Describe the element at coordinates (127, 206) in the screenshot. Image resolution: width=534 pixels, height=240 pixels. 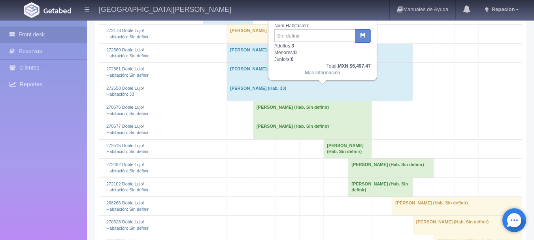
I see `a: 268266 Doble Lujo/Habitación: Sin definir` at that location.